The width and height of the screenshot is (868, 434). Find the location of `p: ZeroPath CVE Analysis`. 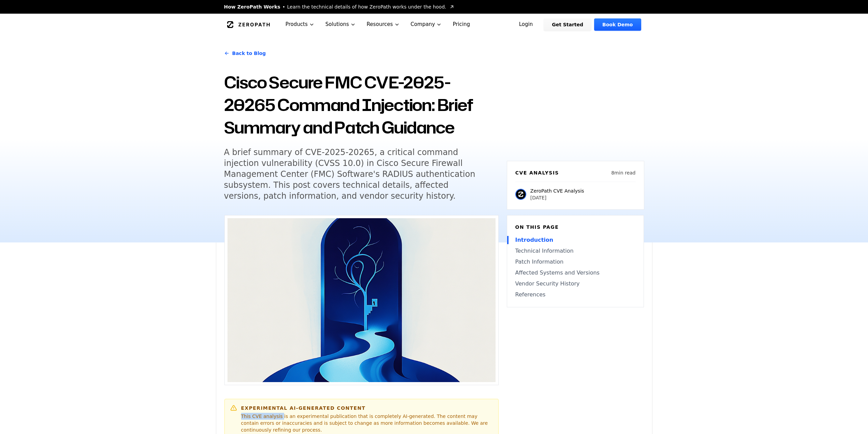

p: ZeroPath CVE Analysis is located at coordinates (557, 191).